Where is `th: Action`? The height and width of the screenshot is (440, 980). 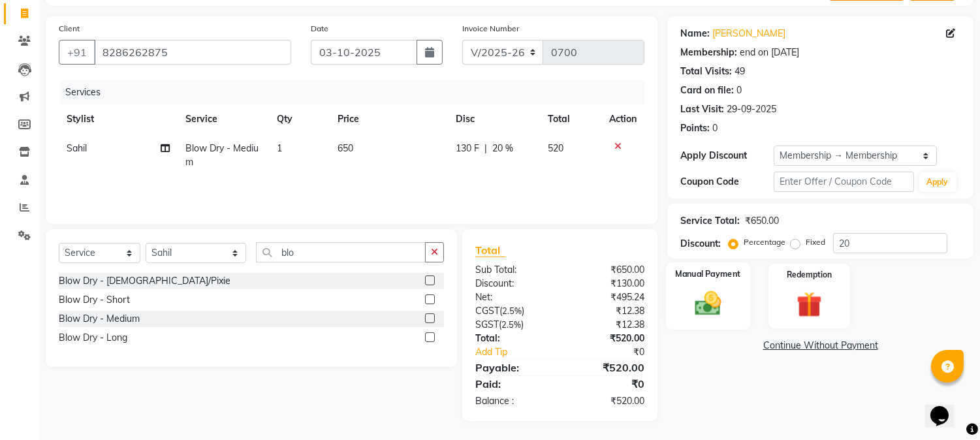 th: Action is located at coordinates (623, 119).